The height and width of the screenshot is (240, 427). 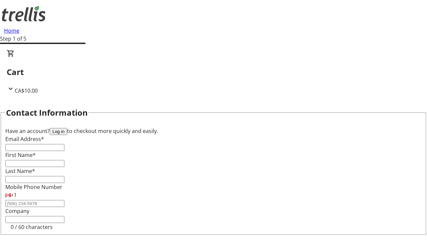 I want to click on div: CartCA$10.00, so click(x=213, y=72).